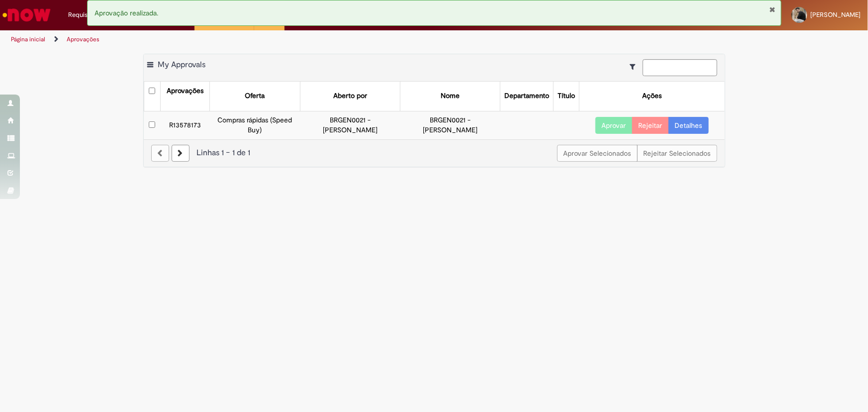 The height and width of the screenshot is (412, 868). Describe the element at coordinates (651, 125) in the screenshot. I see `button: Rejeitar` at that location.